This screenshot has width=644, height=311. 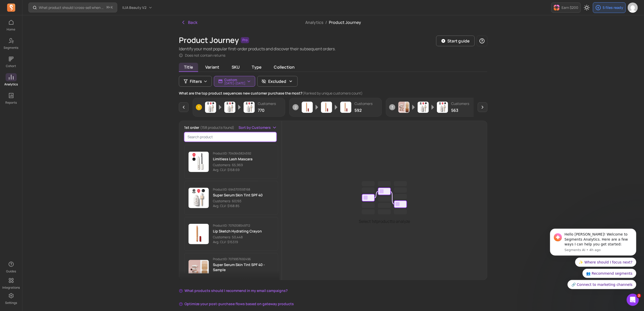 I want to click on img: Profile image for Segments AI, so click(x=16, y=49).